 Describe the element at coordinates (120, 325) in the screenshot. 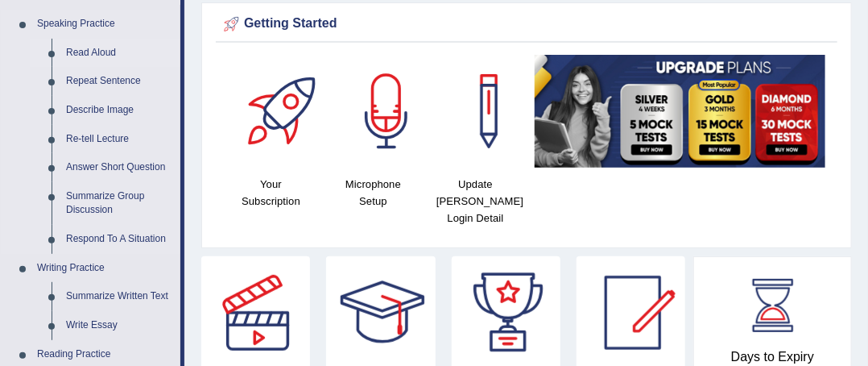

I see `a: Write Essay` at that location.